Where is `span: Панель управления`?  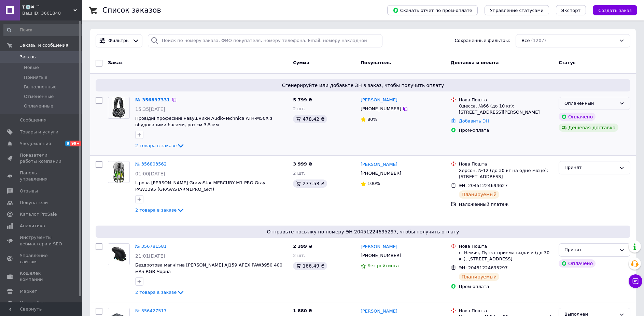
span: Панель управления is located at coordinates (41, 176).